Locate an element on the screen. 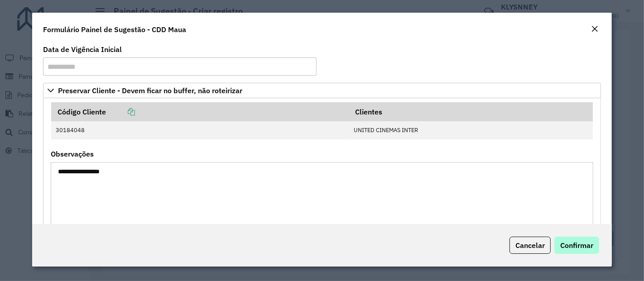  th: Clientes is located at coordinates (471, 112).